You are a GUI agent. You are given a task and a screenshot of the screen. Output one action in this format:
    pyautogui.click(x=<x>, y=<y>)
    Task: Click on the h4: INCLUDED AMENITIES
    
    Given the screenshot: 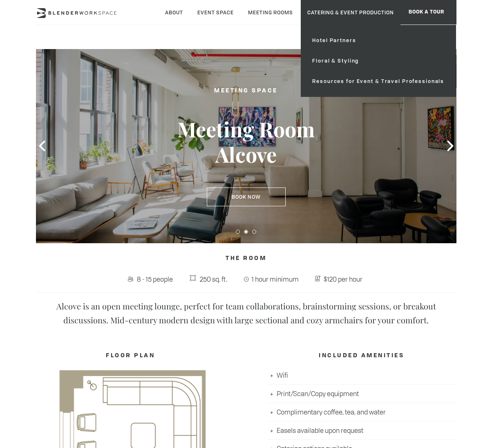 What is the action you would take?
    pyautogui.click(x=361, y=356)
    